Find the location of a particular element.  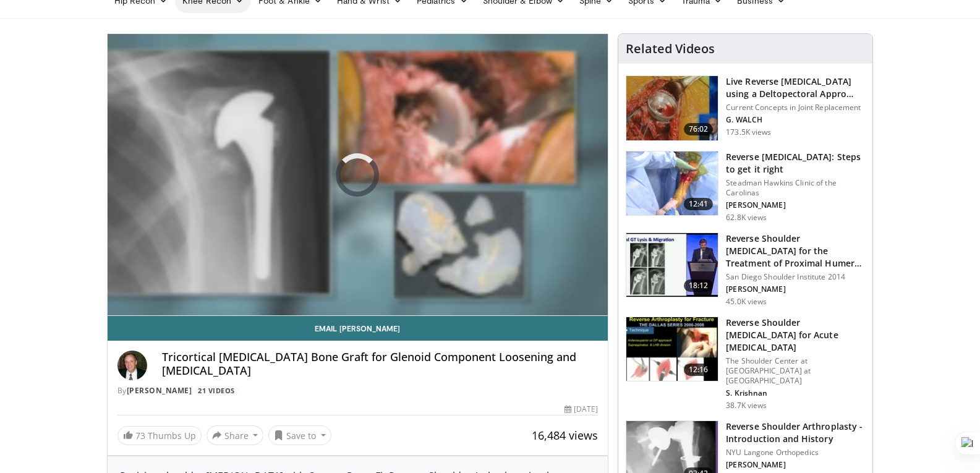

span: 76:02 is located at coordinates (699, 129).